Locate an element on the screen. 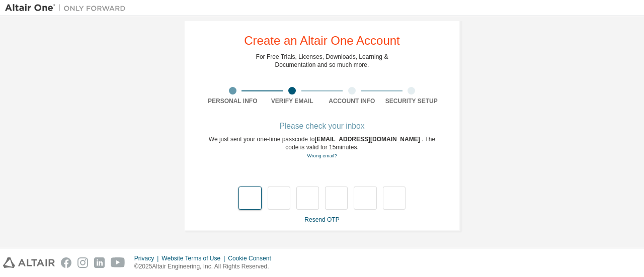 This screenshot has height=277, width=644. div: Verify Email is located at coordinates (293, 101).